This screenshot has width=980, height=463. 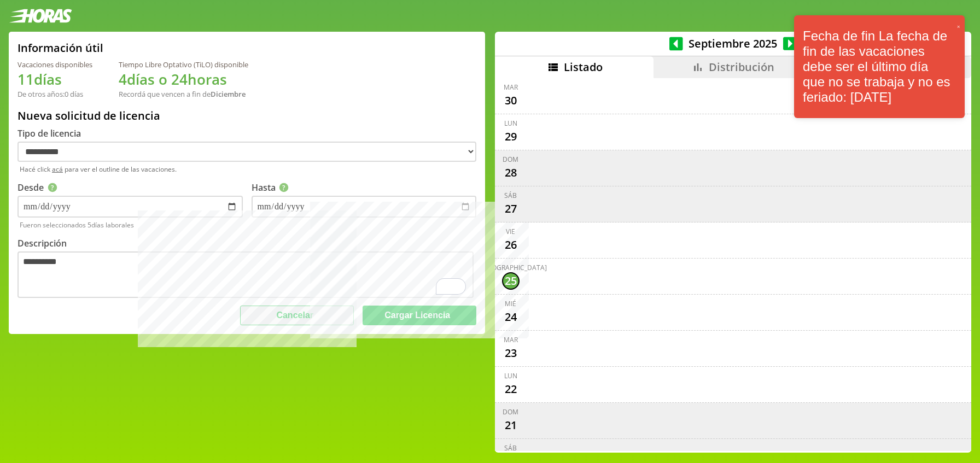 What do you see at coordinates (511, 245) in the screenshot?
I see `div: 26` at bounding box center [511, 245].